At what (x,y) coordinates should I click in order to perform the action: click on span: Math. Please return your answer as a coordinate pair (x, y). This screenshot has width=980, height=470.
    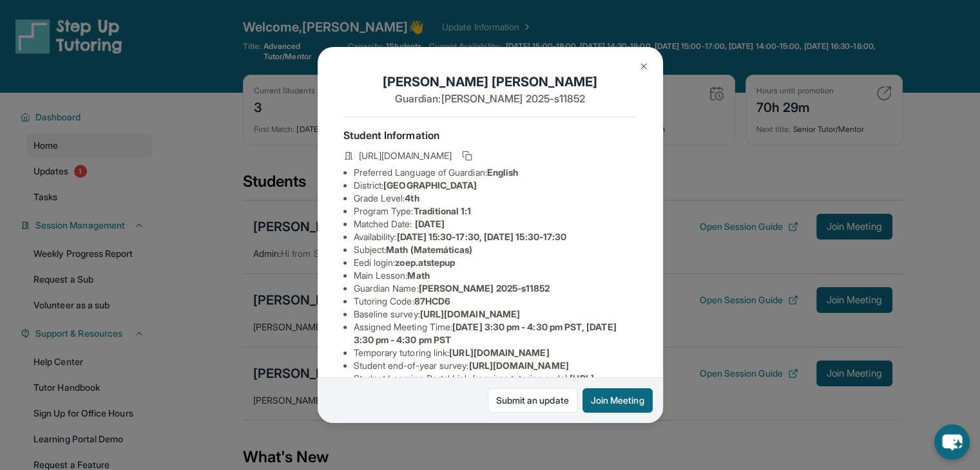
    Looking at the image, I should click on (418, 275).